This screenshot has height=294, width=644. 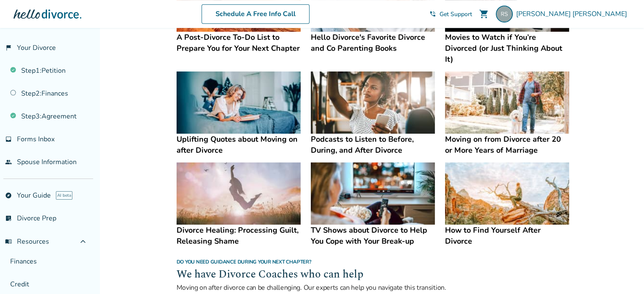 What do you see at coordinates (238, 43) in the screenshot?
I see `h4: A Post-Divorce To-Do List to Prepare You for Your Next Chapter` at bounding box center [238, 43].